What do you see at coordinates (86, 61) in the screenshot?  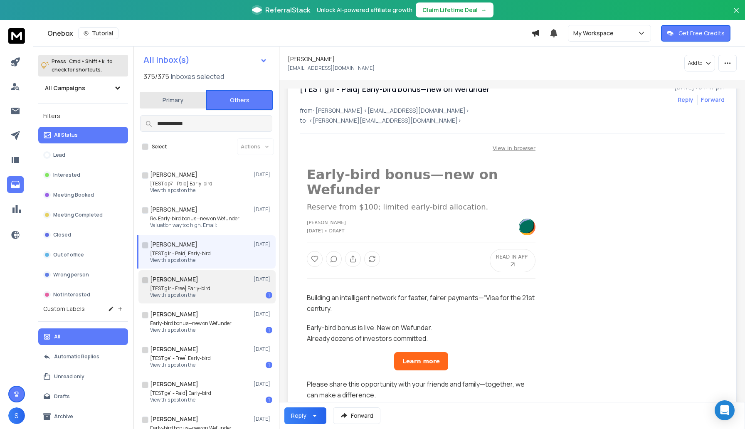 I see `span: Cmd + Shift + k` at bounding box center [86, 61].